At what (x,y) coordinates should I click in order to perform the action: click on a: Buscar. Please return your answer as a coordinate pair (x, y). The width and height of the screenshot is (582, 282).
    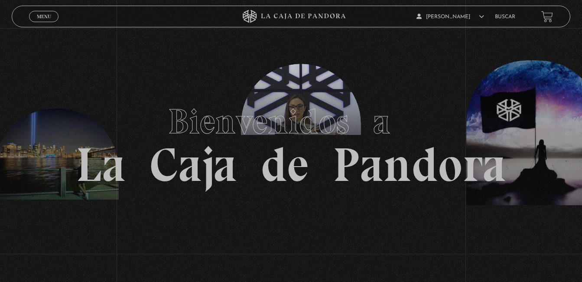
    Looking at the image, I should click on (505, 17).